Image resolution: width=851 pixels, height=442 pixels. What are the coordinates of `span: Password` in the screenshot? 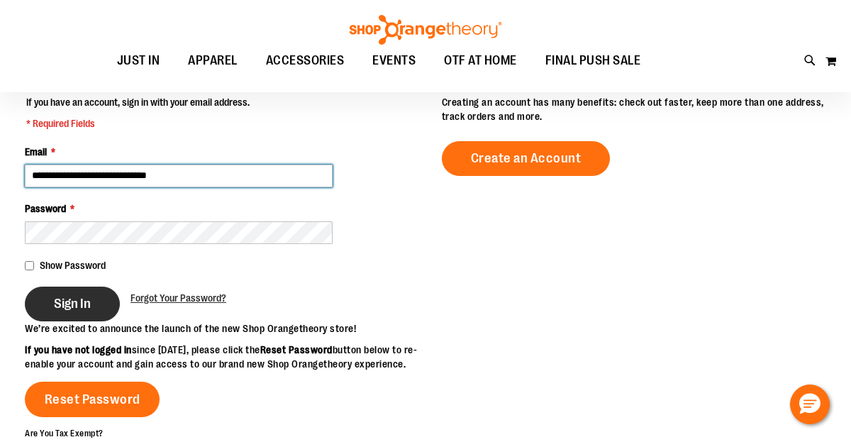 It's located at (45, 208).